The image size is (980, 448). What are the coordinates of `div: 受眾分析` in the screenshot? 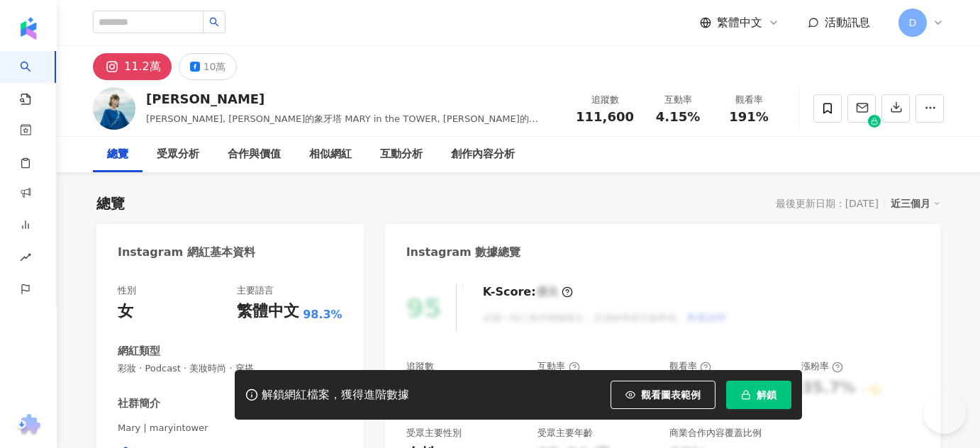 It's located at (178, 155).